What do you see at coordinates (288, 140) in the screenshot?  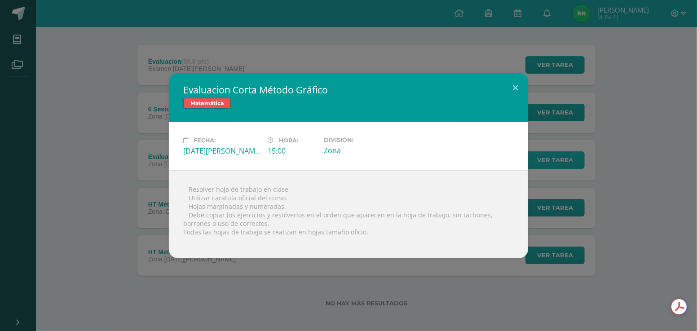 I see `span: Hora:` at bounding box center [288, 140].